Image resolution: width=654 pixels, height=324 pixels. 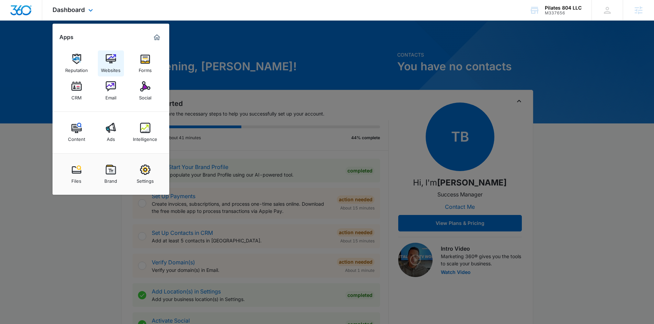 I want to click on div: account name, so click(x=563, y=8).